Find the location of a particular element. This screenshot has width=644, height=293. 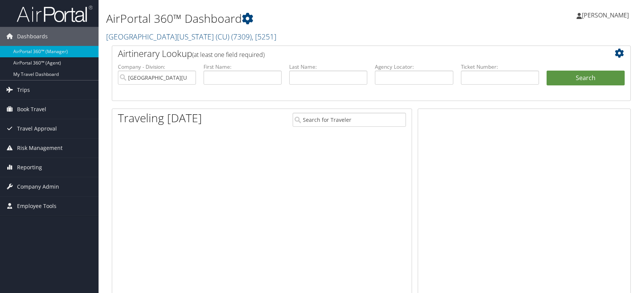

button: Search is located at coordinates (586, 78).